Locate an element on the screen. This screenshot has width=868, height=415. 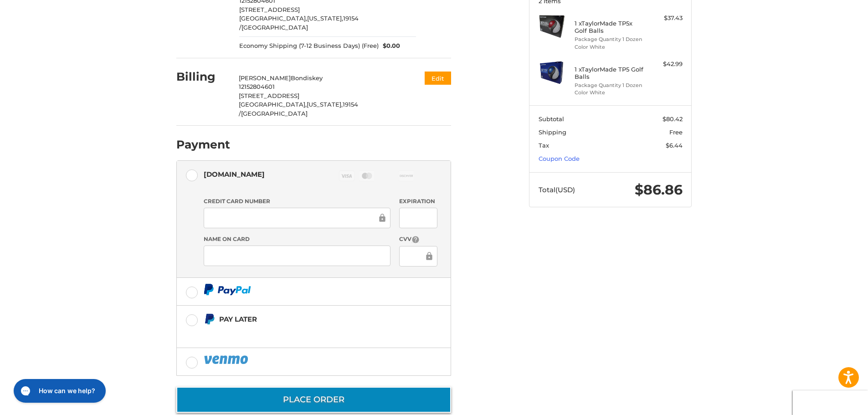
span: Subtotal is located at coordinates (551, 119).